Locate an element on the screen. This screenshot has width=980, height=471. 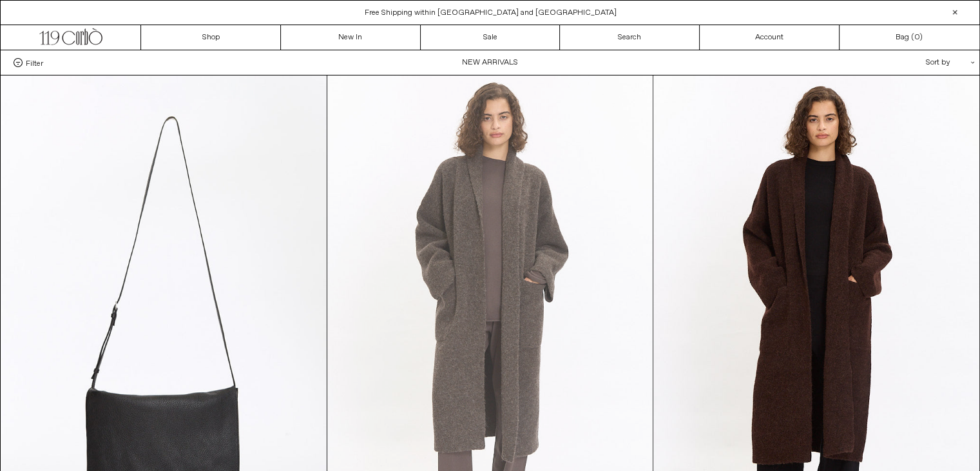
span: 0 is located at coordinates (917, 37).